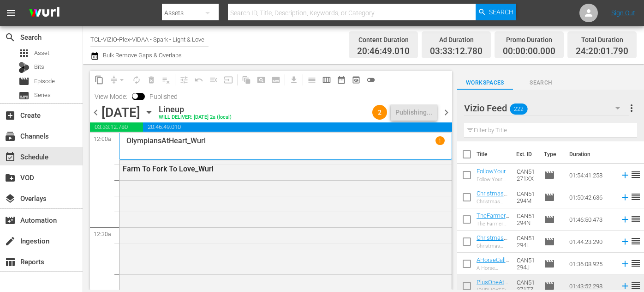 Image resolution: width=644 pixels, height=292 pixels. Describe the element at coordinates (524, 154) in the screenshot. I see `th: Ext. ID` at that location.